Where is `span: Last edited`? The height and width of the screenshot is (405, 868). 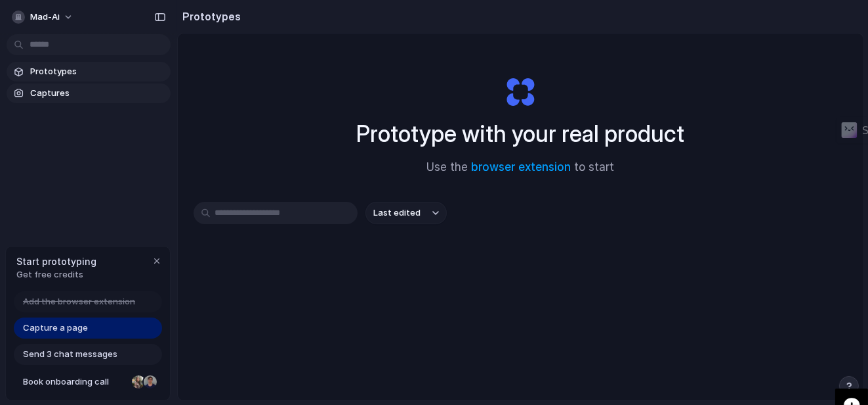 span: Last edited is located at coordinates (397, 213).